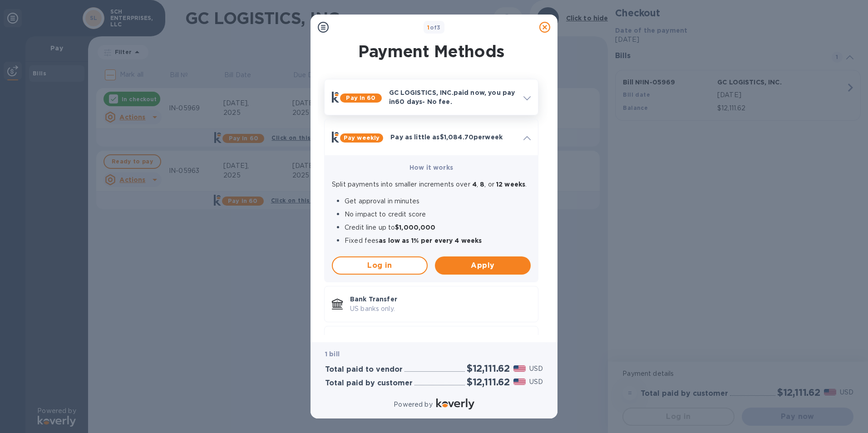  Describe the element at coordinates (431, 168) in the screenshot. I see `b: How it works` at that location.